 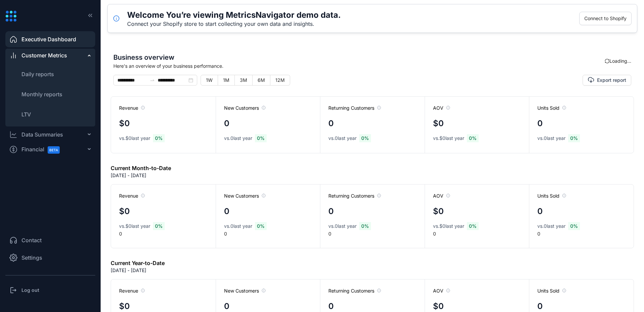 I want to click on span: Customer Metrics, so click(x=44, y=55).